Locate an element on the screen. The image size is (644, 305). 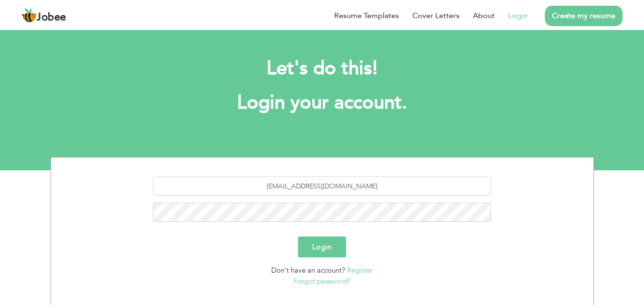
a: Resume Templates is located at coordinates (366, 15).